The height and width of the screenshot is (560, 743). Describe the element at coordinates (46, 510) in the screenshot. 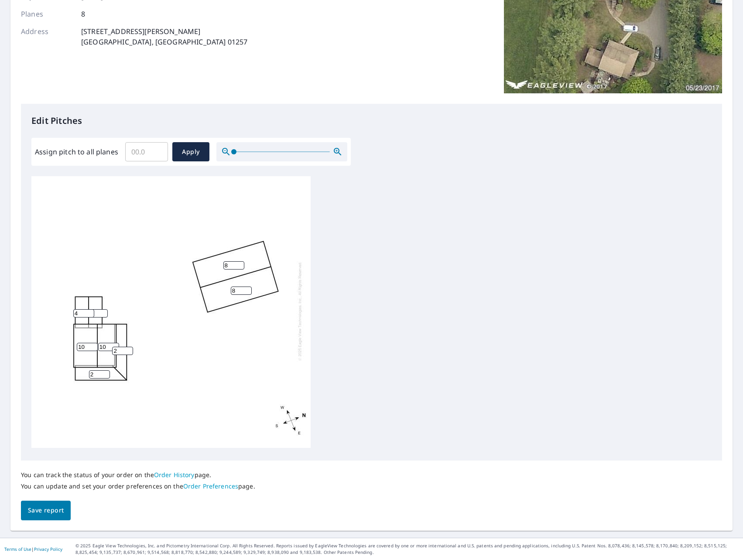

I see `span: Save report` at that location.